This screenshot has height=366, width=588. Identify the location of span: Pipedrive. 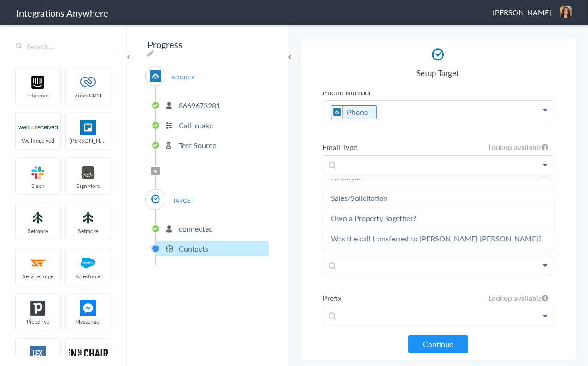
(37, 321).